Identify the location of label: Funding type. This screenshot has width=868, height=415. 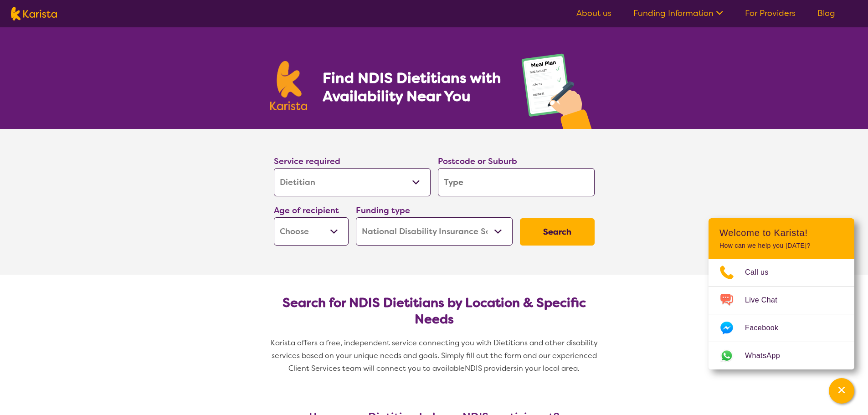
(382, 210).